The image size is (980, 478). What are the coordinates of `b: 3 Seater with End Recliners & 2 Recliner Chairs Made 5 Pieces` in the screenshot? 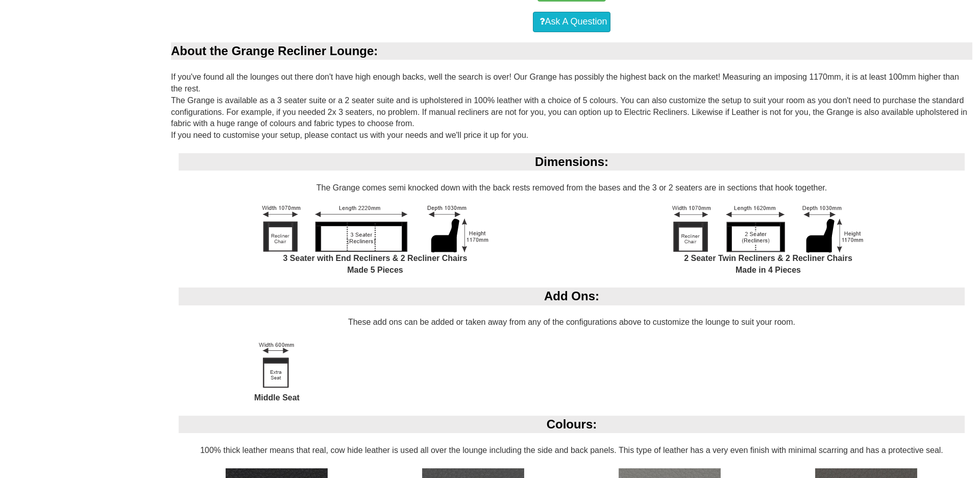 It's located at (374, 264).